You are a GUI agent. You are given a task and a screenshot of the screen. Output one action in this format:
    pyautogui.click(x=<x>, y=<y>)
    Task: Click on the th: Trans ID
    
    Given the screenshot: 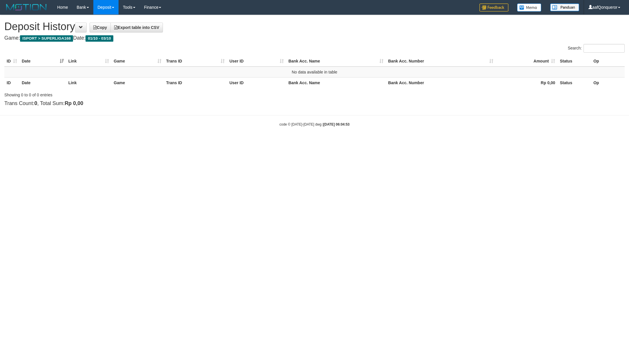 What is the action you would take?
    pyautogui.click(x=196, y=82)
    